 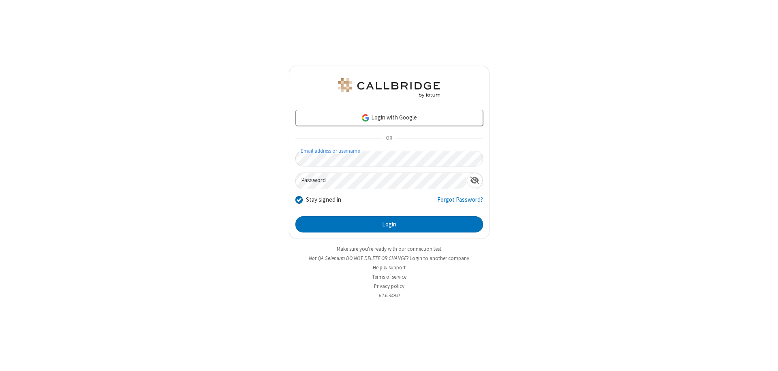 I want to click on input: Password, so click(x=382, y=181).